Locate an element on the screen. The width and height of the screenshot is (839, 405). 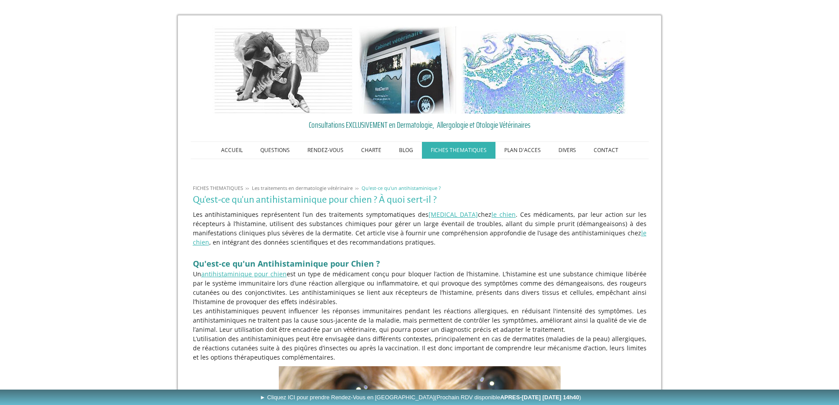
a: DIVERS is located at coordinates (567, 150).